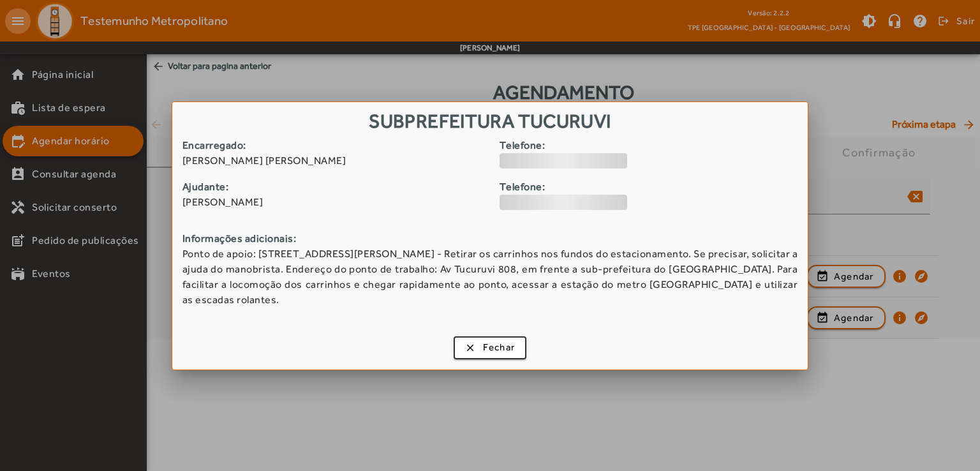 This screenshot has height=471, width=980. What do you see at coordinates (490, 348) in the screenshot?
I see `button: Fechar` at bounding box center [490, 348].